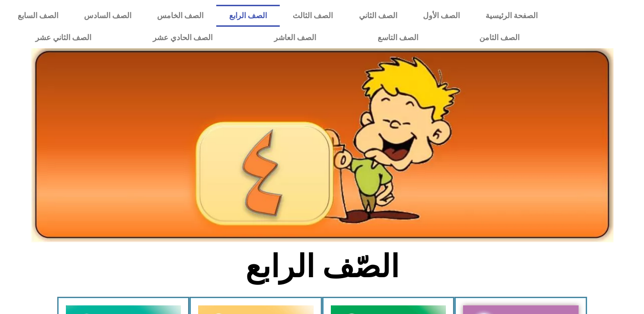  Describe the element at coordinates (313, 16) in the screenshot. I see `a: الصف الثالث` at that location.